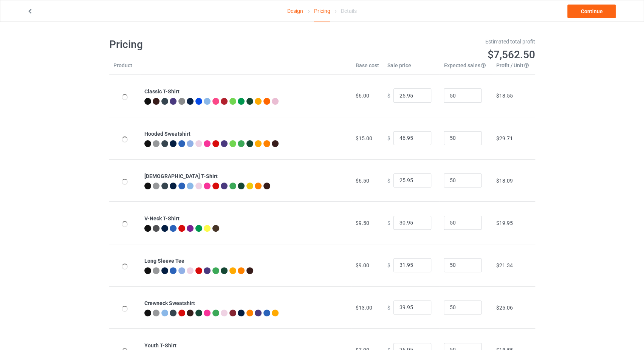  What do you see at coordinates (511, 54) in the screenshot?
I see `span: $7,562.50` at bounding box center [511, 54].